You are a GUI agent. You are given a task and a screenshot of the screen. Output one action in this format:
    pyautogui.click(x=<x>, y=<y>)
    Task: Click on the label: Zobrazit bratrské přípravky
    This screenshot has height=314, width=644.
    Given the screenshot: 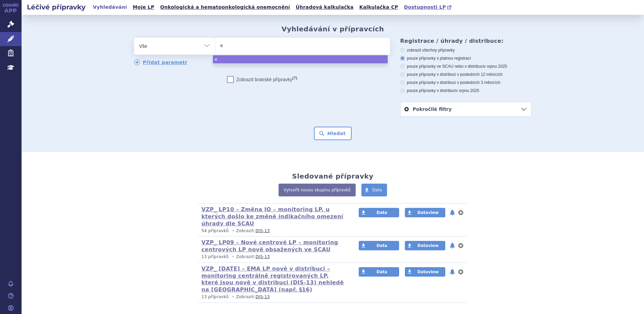 What is the action you would take?
    pyautogui.click(x=262, y=80)
    